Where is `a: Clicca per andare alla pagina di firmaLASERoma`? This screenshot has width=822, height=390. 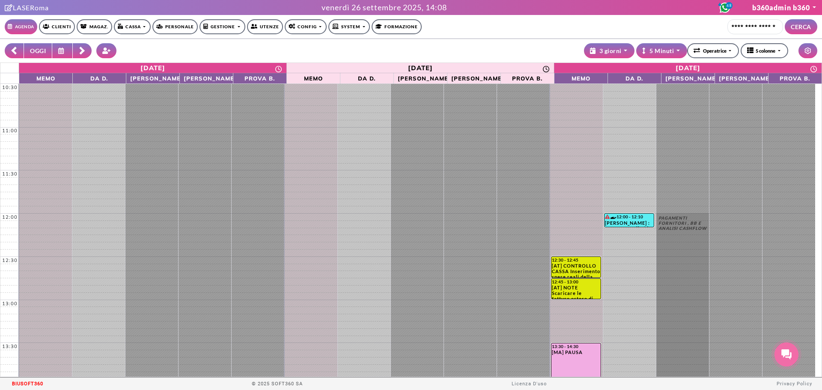 a: Clicca per andare alla pagina di firmaLASERoma is located at coordinates (27, 7).